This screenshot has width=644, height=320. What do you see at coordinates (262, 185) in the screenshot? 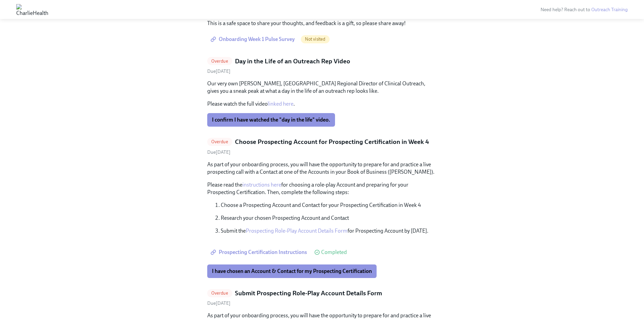
I see `a: instructions here` at bounding box center [262, 185].